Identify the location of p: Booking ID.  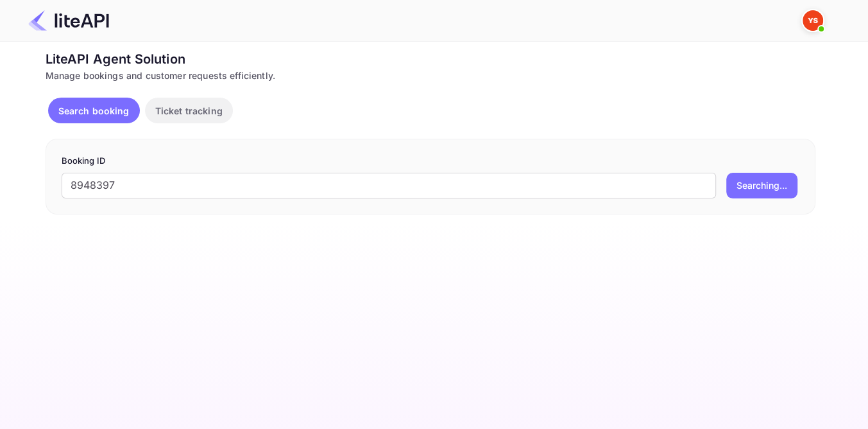
(431, 161).